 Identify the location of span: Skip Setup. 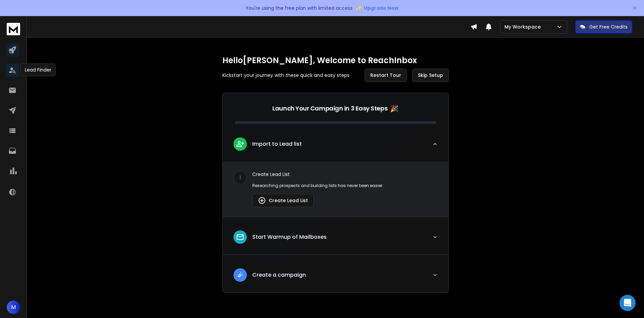
(430, 75).